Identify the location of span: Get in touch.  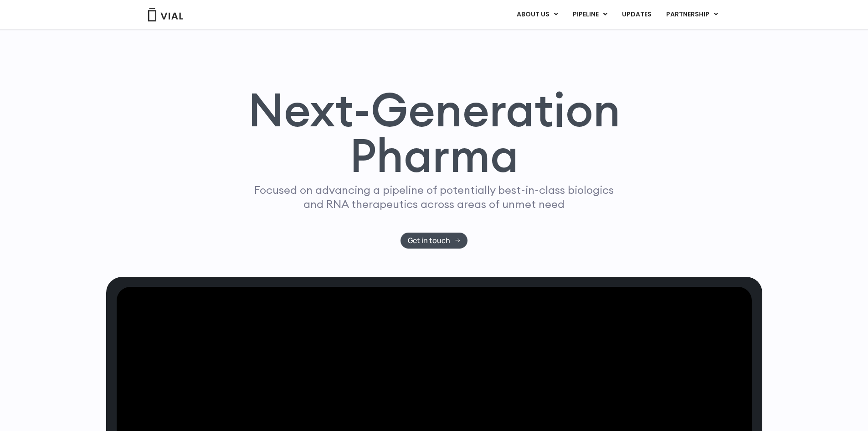
(429, 240).